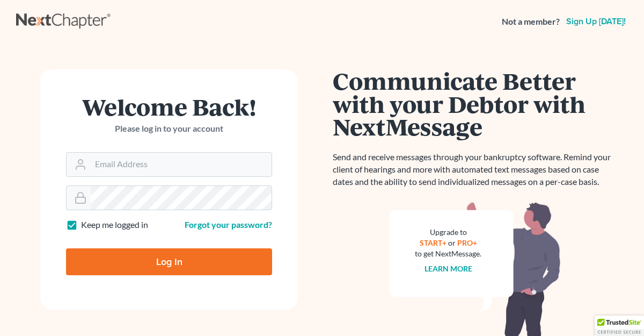  What do you see at coordinates (448, 232) in the screenshot?
I see `div: Upgrade to` at bounding box center [448, 232].